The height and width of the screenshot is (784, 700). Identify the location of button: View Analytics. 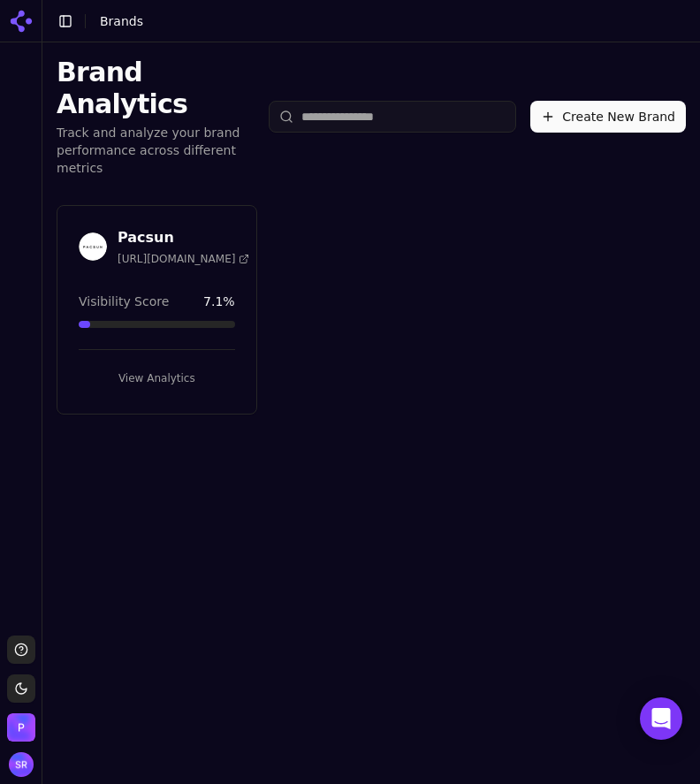
(156, 378).